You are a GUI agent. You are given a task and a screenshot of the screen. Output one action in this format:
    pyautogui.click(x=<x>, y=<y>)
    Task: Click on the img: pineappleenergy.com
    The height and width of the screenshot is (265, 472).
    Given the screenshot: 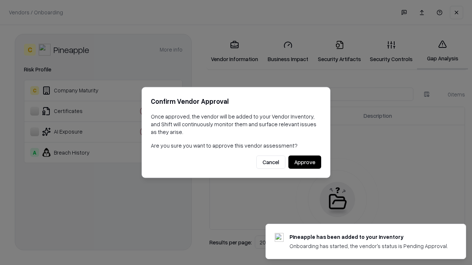 What is the action you would take?
    pyautogui.click(x=279, y=238)
    